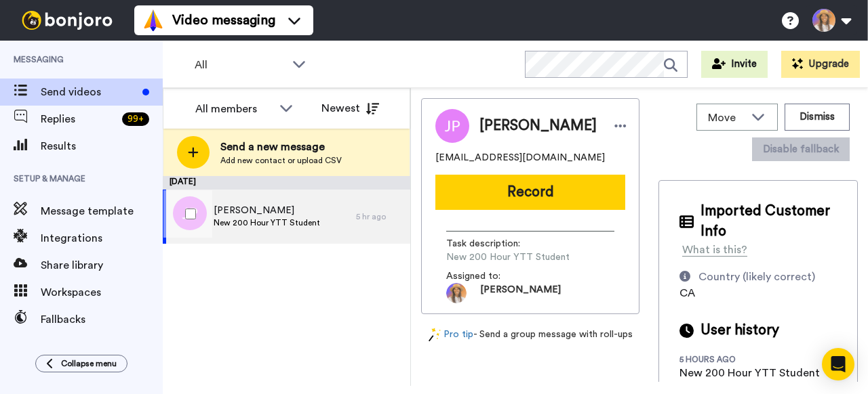 This screenshot has height=394, width=868. Describe the element at coordinates (715, 250) in the screenshot. I see `div: What is this?` at that location.